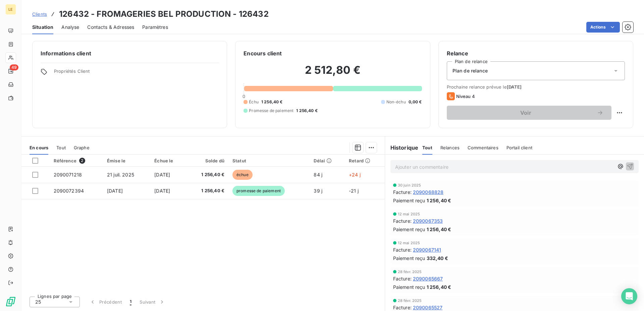 Image resolution: width=644 pixels, height=311 pixels. I want to click on button: Voir, so click(529, 113).